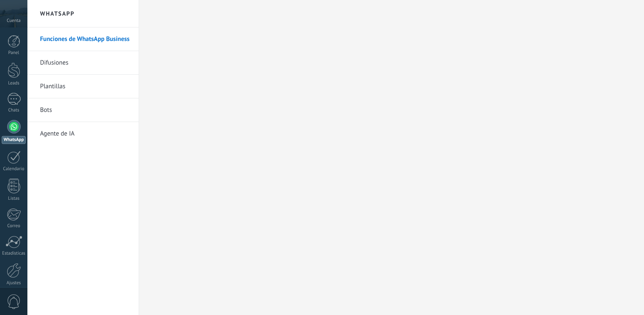  What do you see at coordinates (85, 134) in the screenshot?
I see `a: Agente de IA` at bounding box center [85, 134].